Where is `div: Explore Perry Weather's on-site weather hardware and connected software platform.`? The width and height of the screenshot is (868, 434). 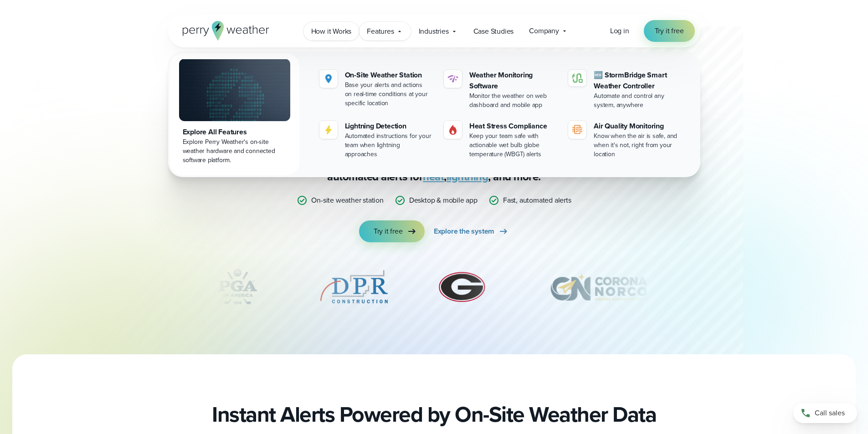
div: Explore Perry Weather's on-site weather hardware and connected software platform. is located at coordinates (235, 151).